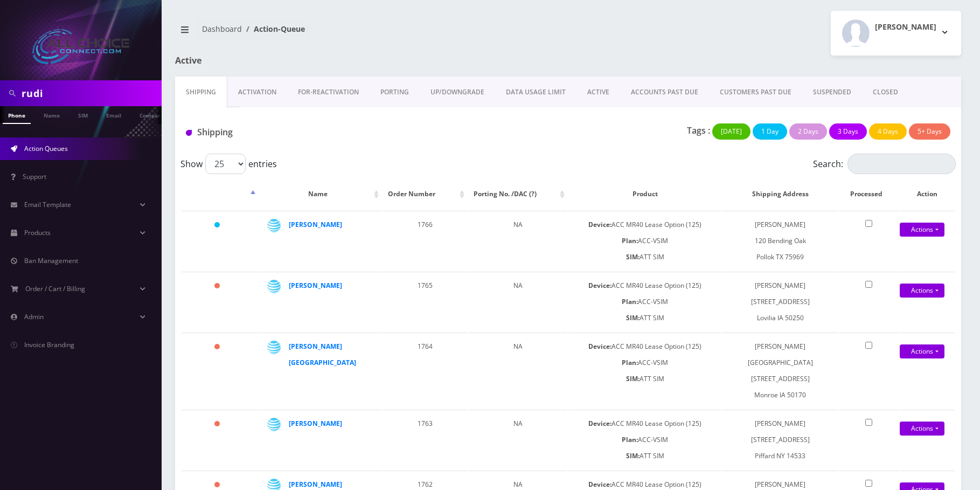 The height and width of the screenshot is (490, 980). Describe the element at coordinates (34, 317) in the screenshot. I see `span: Admin` at that location.